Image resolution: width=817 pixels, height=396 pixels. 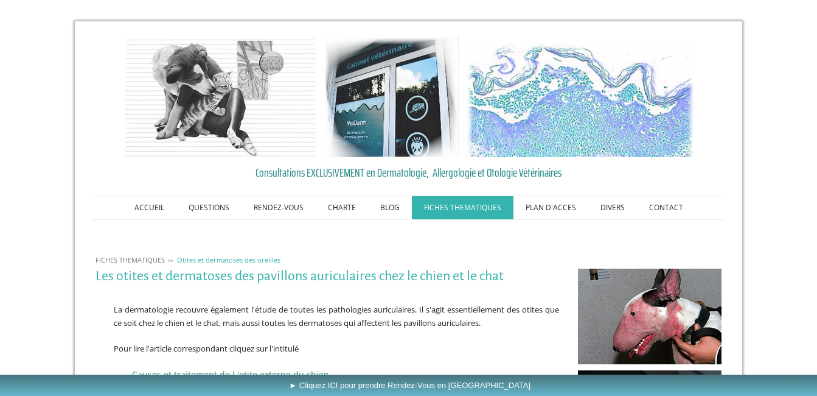 What do you see at coordinates (231, 374) in the screenshot?
I see `span: Causes et traitement de l 'otite externe du chien` at bounding box center [231, 374].